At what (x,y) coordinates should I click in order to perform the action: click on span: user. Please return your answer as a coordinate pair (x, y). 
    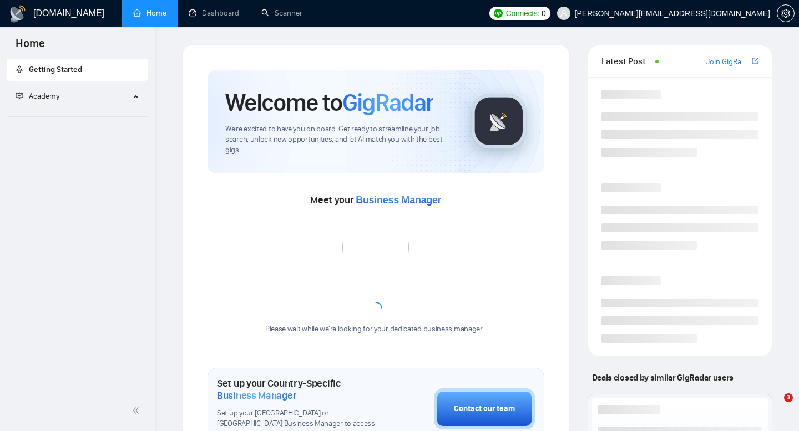
    Looking at the image, I should click on (563, 13).